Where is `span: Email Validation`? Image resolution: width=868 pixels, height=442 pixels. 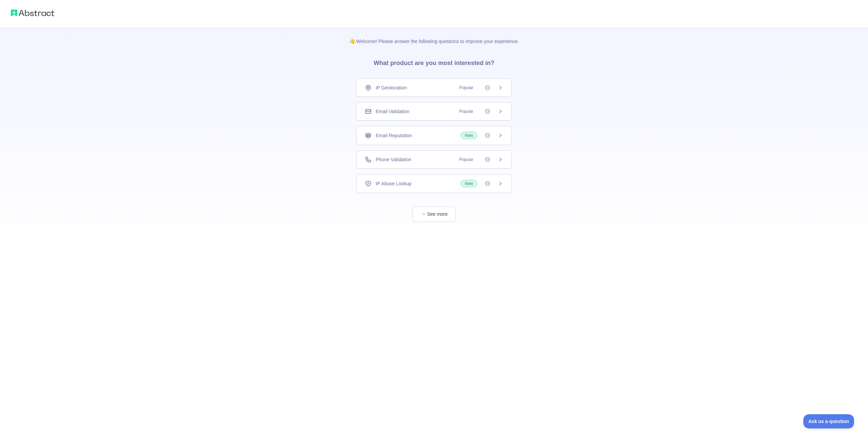 span: Email Validation is located at coordinates (392, 112).